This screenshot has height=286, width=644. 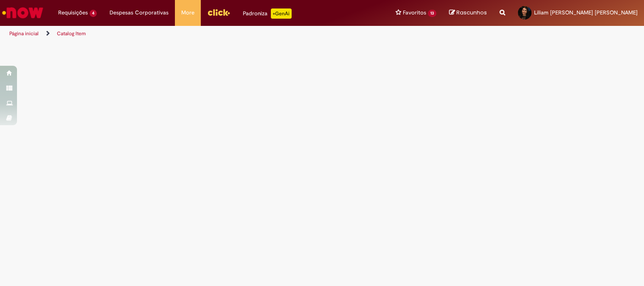 What do you see at coordinates (93, 13) in the screenshot?
I see `span: 4` at bounding box center [93, 13].